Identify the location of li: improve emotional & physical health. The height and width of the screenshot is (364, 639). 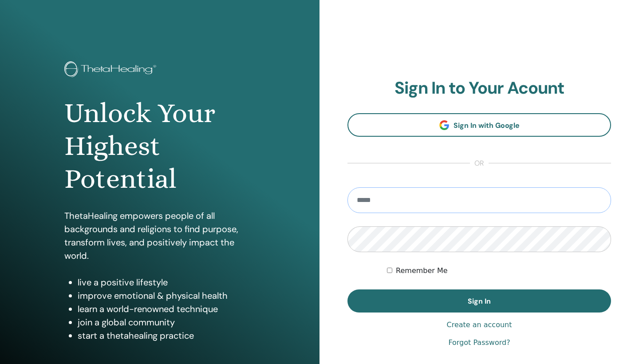
(167, 295).